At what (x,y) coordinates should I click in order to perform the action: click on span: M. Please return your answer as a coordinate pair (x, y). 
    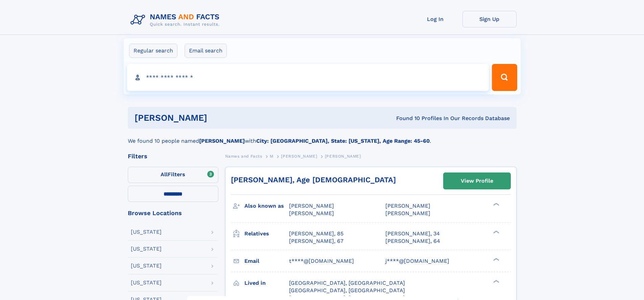
    Looking at the image, I should click on (271, 156).